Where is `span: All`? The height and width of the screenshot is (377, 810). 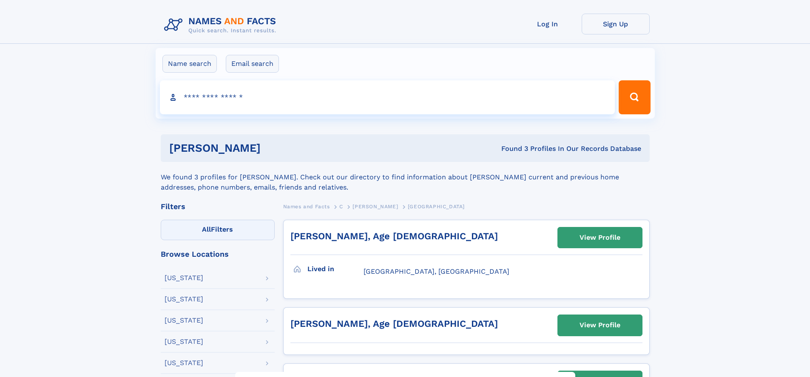 span: All is located at coordinates (206, 229).